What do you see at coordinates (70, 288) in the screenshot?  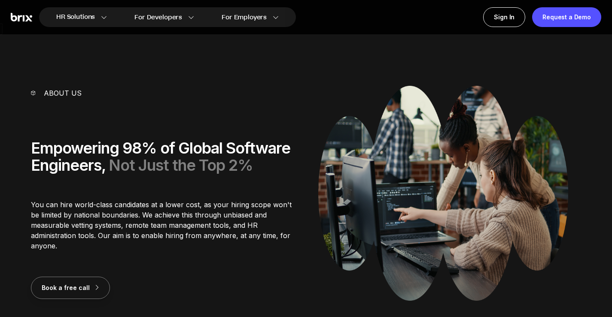 I see `button: Book a free call` at bounding box center [70, 288].